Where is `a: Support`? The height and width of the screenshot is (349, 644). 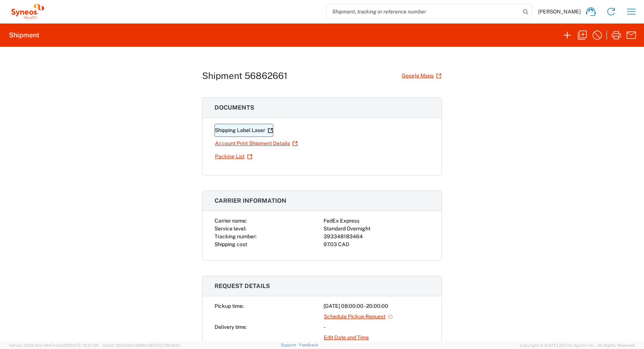
a: Support is located at coordinates (290, 344).